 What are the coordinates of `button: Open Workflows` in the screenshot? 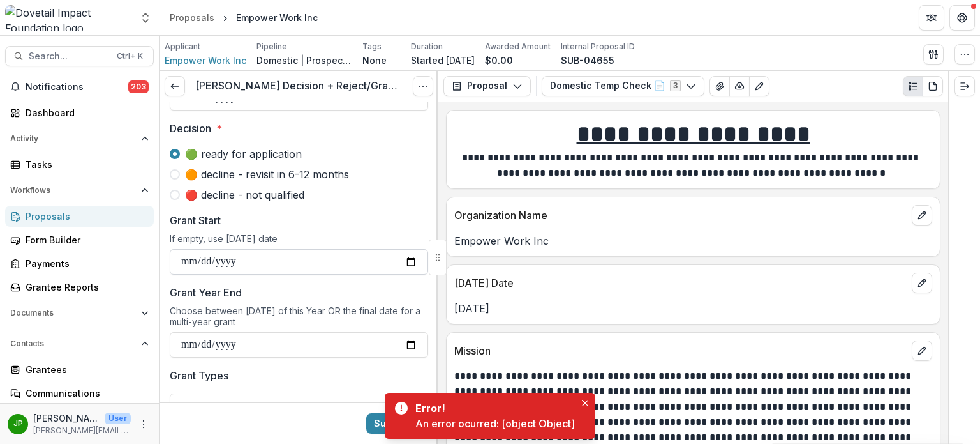 It's located at (79, 190).